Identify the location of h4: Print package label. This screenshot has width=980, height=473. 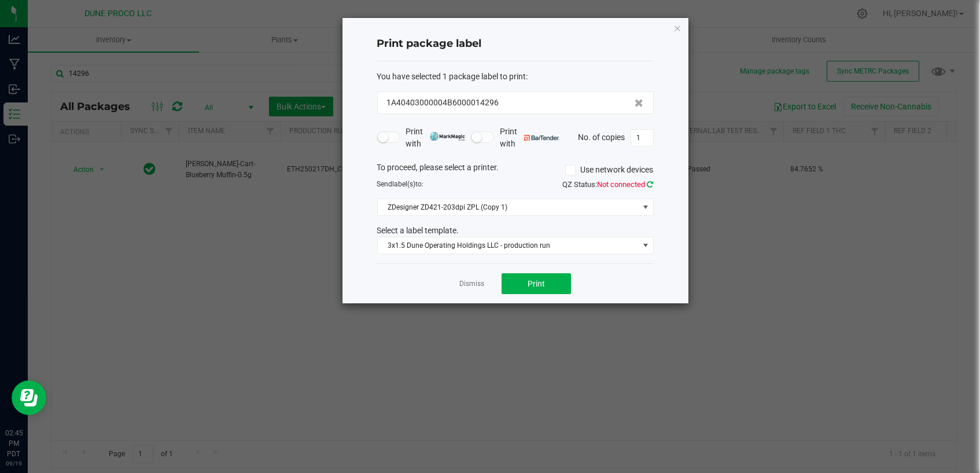
(515, 44).